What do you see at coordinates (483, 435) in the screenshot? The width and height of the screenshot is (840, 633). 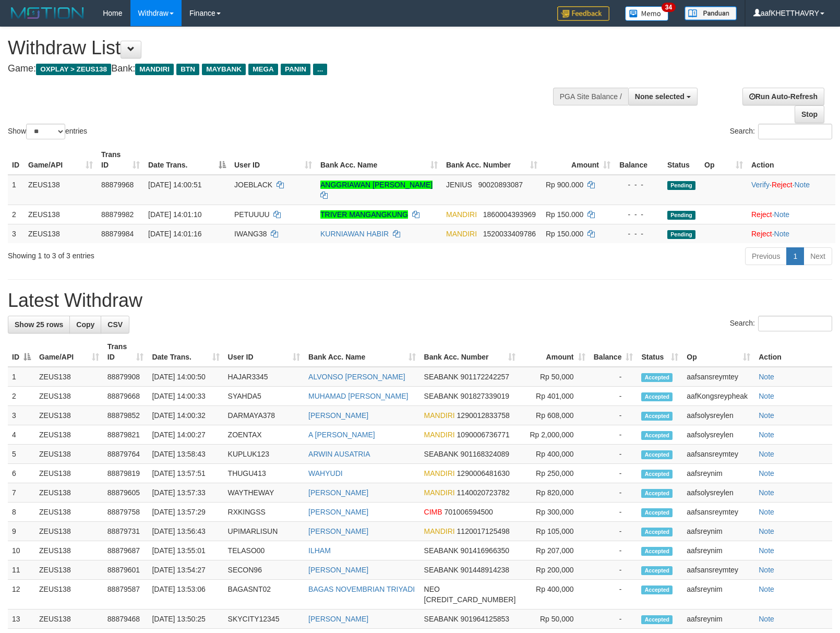 I see `span: Copy 1090006736771 to clipboard` at bounding box center [483, 435].